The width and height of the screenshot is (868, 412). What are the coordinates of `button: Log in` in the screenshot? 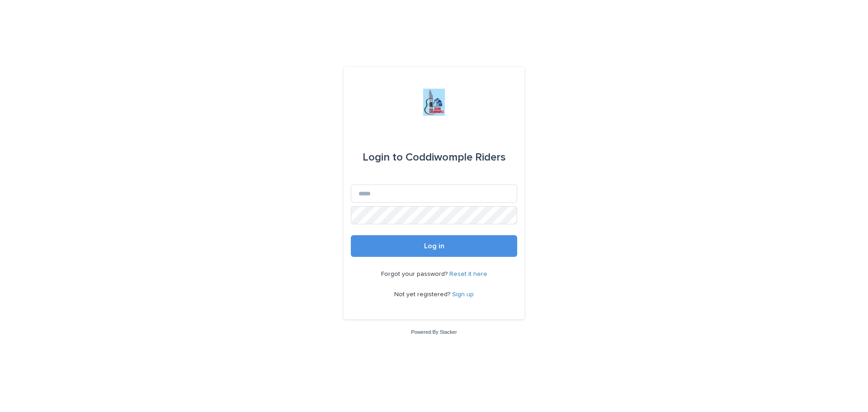 It's located at (434, 246).